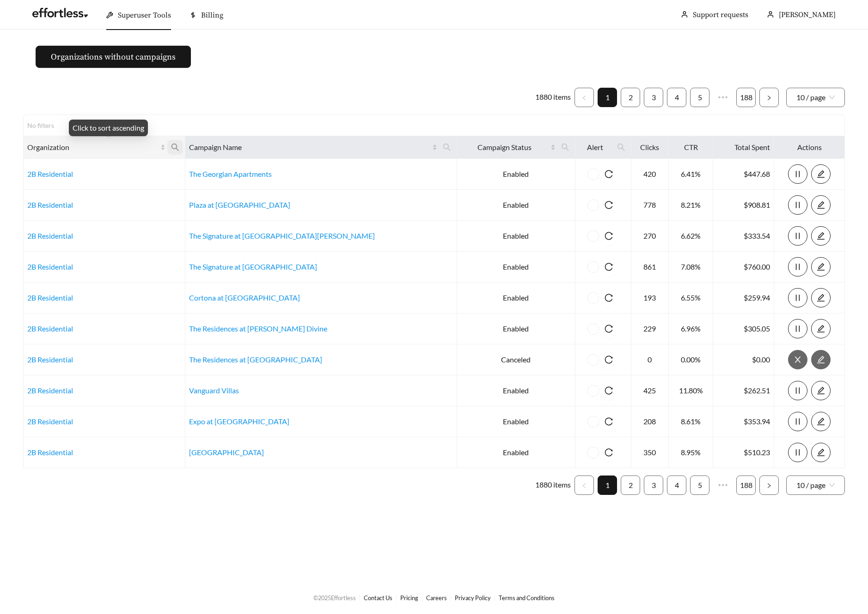 The image size is (868, 614). I want to click on td: $259.94, so click(743, 298).